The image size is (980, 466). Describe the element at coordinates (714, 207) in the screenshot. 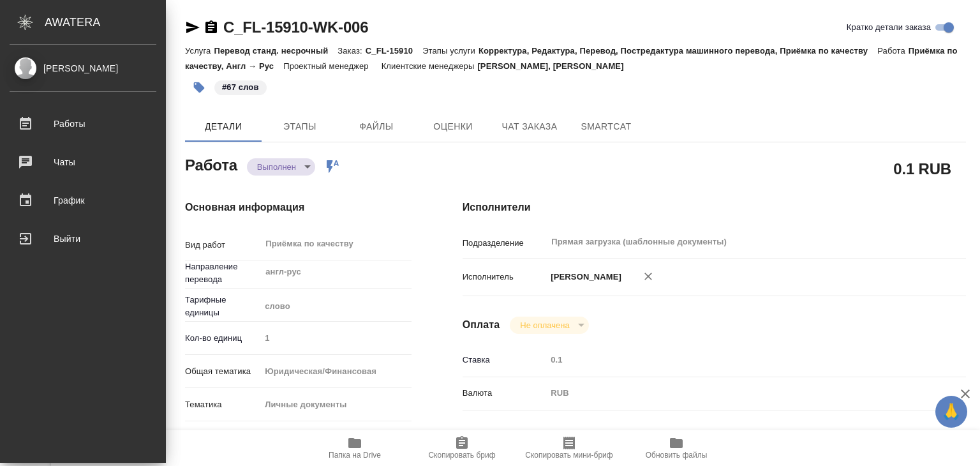

I see `h4: Исполнители` at that location.